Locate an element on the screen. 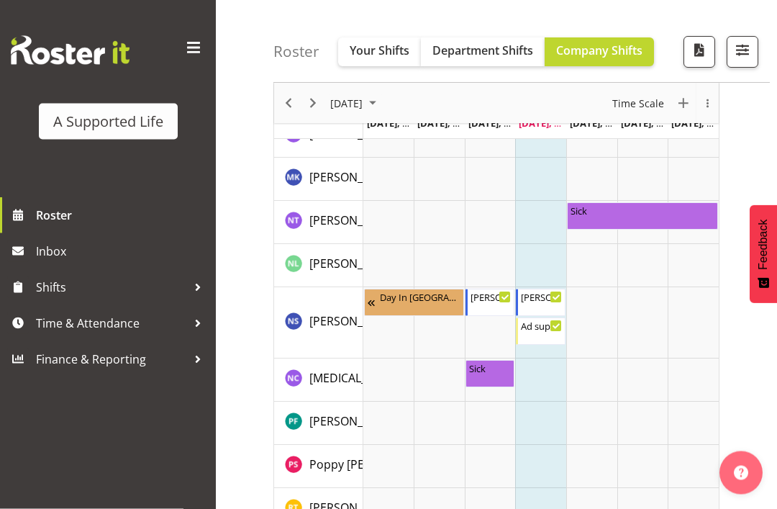  button: New Event is located at coordinates (683, 103).